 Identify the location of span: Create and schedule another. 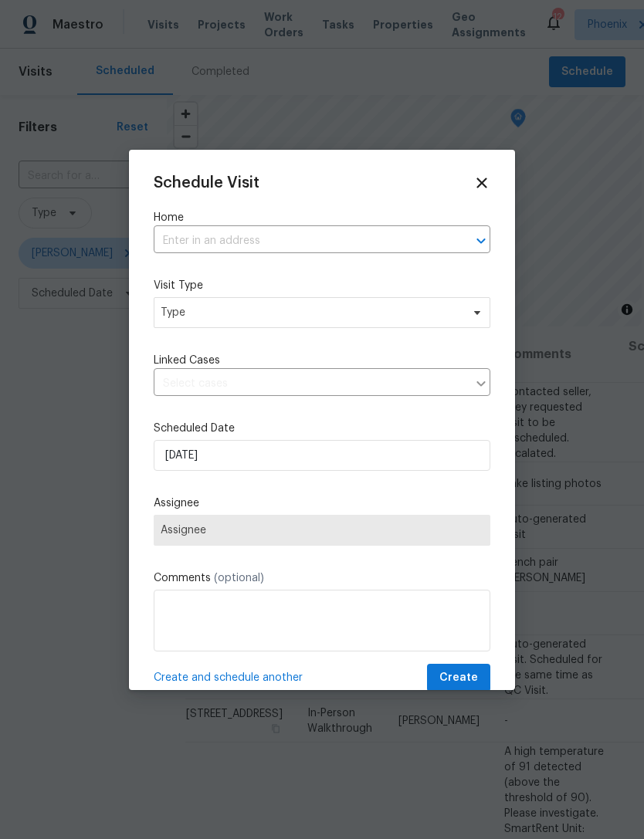
(228, 678).